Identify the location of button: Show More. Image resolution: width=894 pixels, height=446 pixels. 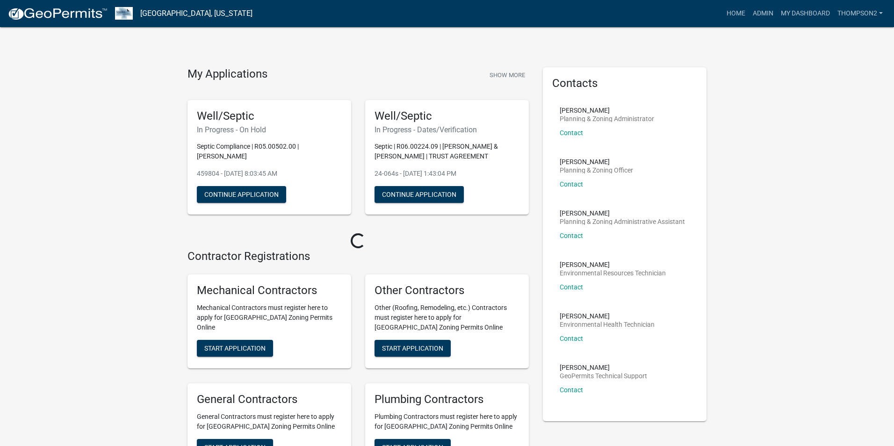
(507, 75).